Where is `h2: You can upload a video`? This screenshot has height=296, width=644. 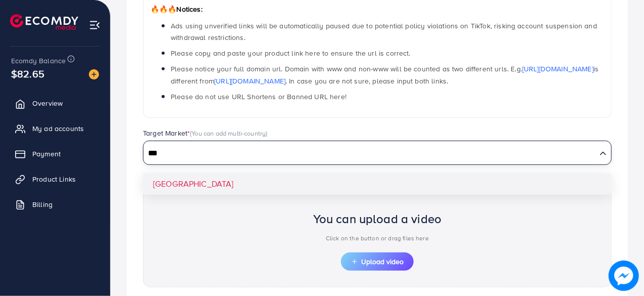 h2: You can upload a video is located at coordinates (377, 218).